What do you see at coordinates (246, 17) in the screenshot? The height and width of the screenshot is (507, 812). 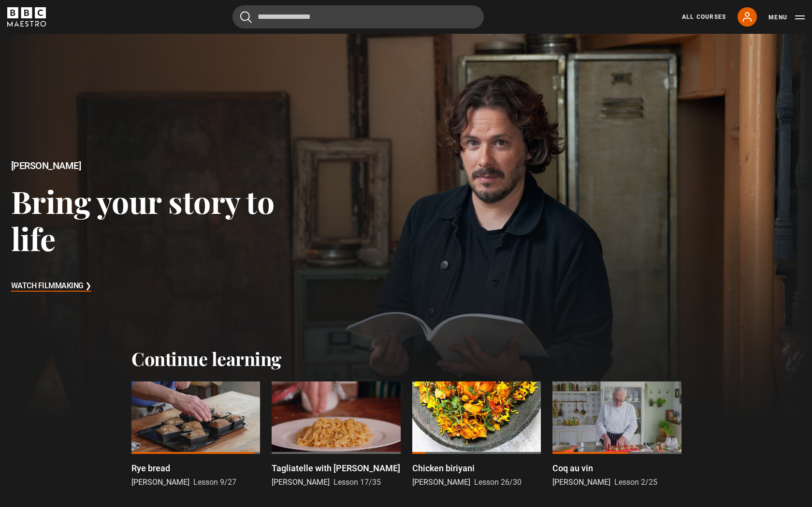 I see `button: Submit the search query` at bounding box center [246, 17].